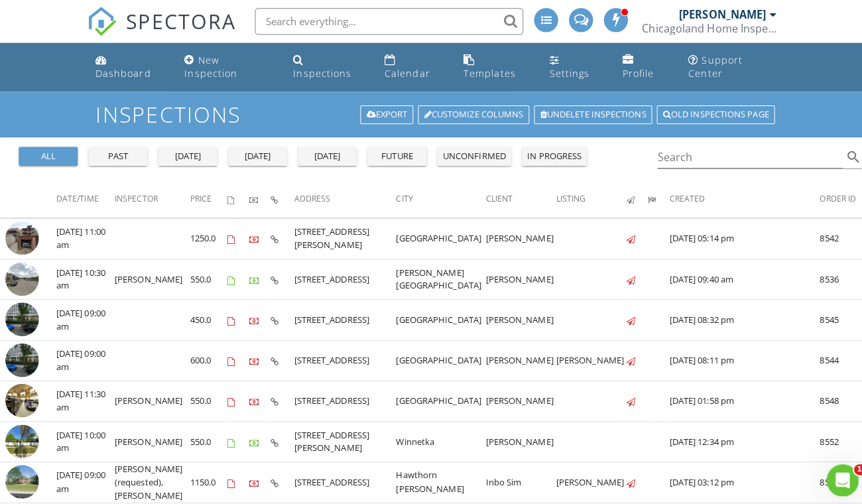 This screenshot has width=862, height=504. Describe the element at coordinates (206, 197) in the screenshot. I see `th: Price: Not sorted.` at that location.